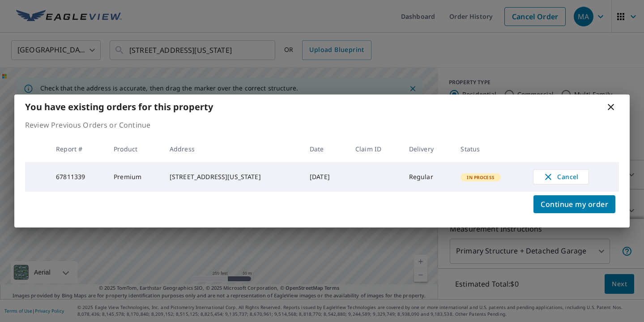 Image resolution: width=644 pixels, height=322 pixels. What do you see at coordinates (325, 149) in the screenshot?
I see `th: Date` at bounding box center [325, 149].